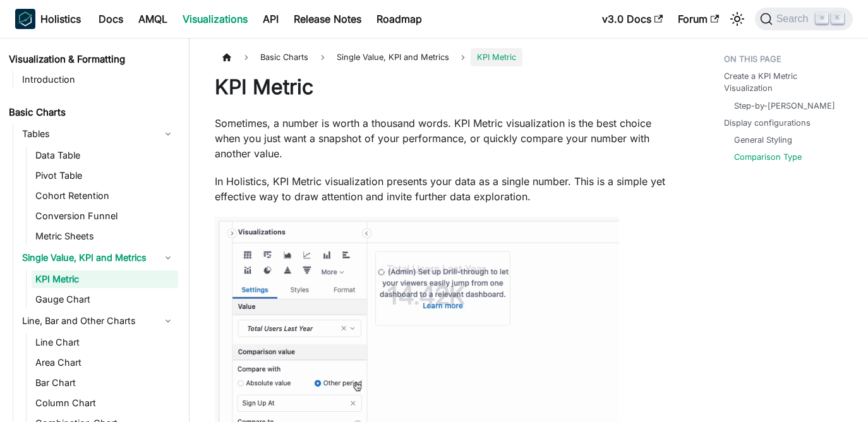 Image resolution: width=868 pixels, height=422 pixels. What do you see at coordinates (105, 342) in the screenshot?
I see `a: Line Chart` at bounding box center [105, 342].